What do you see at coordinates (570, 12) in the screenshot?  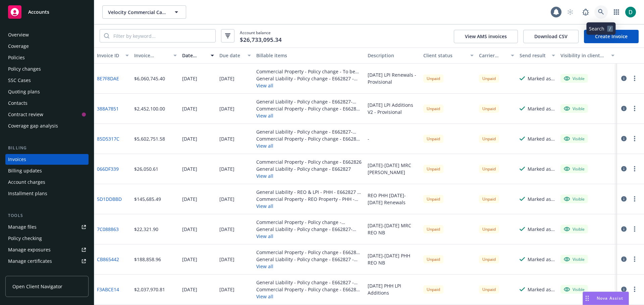 I see `a: Start snowing` at bounding box center [570, 12].